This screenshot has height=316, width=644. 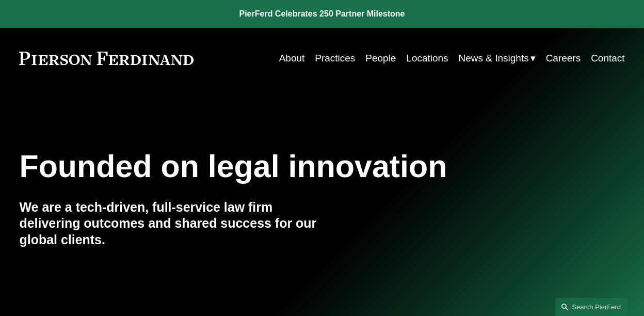 I want to click on a: Search this site, so click(x=591, y=307).